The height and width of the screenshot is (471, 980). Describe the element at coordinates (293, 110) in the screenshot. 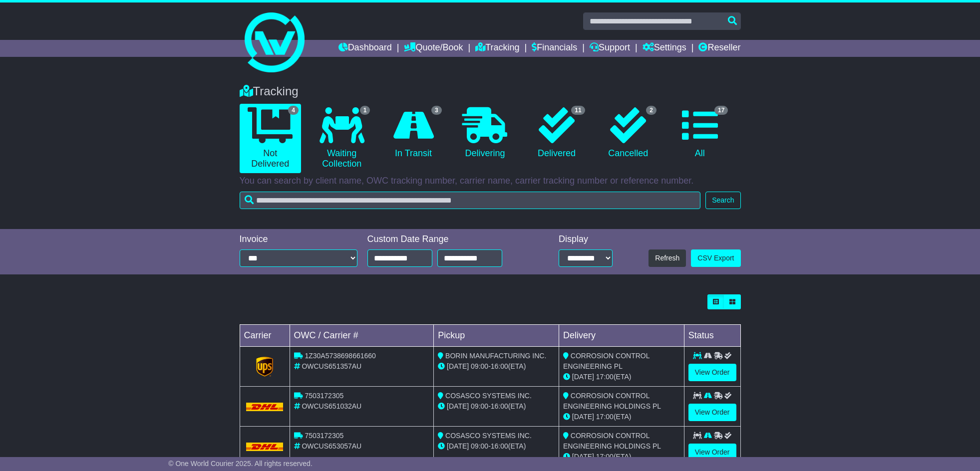

I see `span: 4` at that location.